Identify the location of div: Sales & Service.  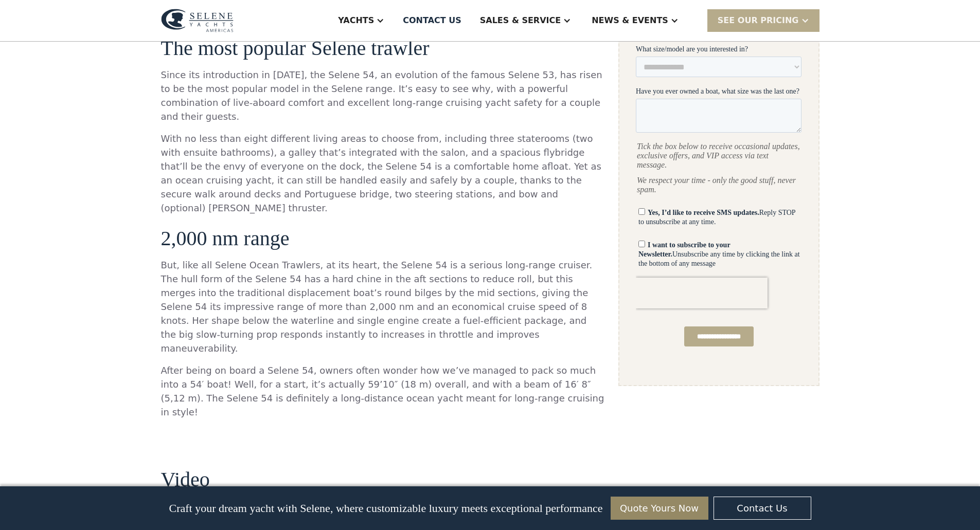
(520, 21).